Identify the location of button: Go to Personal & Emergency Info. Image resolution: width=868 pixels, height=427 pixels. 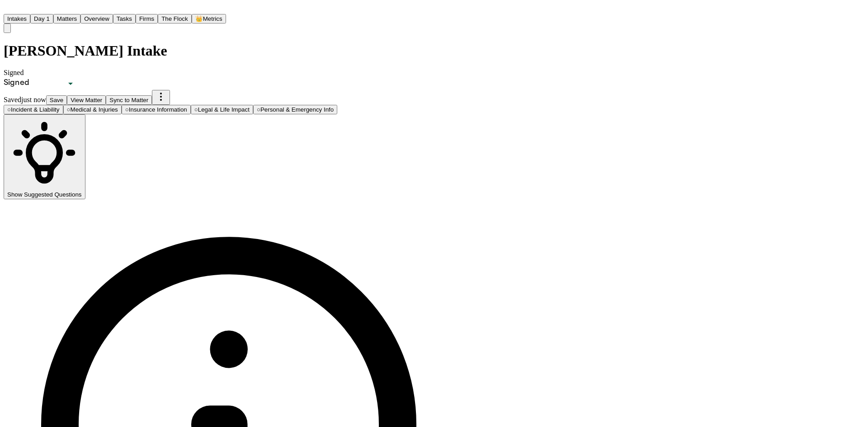
(295, 109).